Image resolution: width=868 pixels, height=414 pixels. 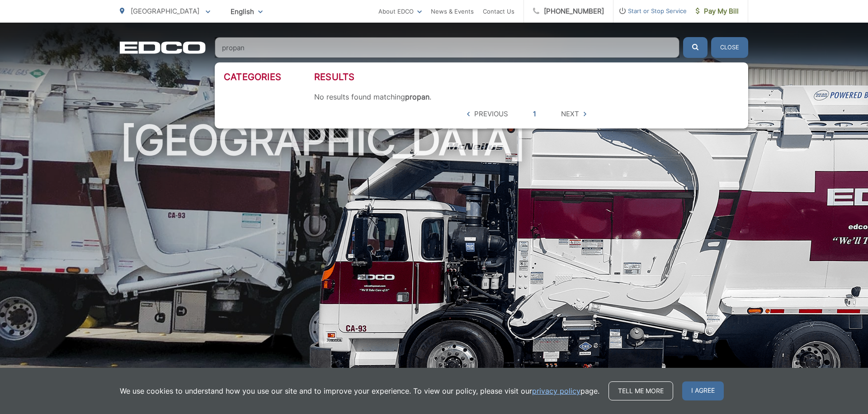 I want to click on span: Pay My Bill, so click(x=717, y=11).